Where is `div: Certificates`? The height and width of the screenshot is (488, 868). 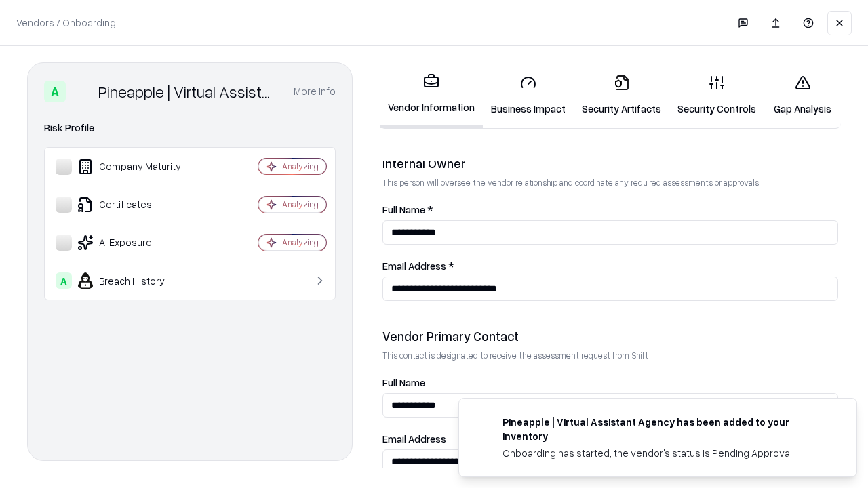
div: Certificates is located at coordinates (136, 205).